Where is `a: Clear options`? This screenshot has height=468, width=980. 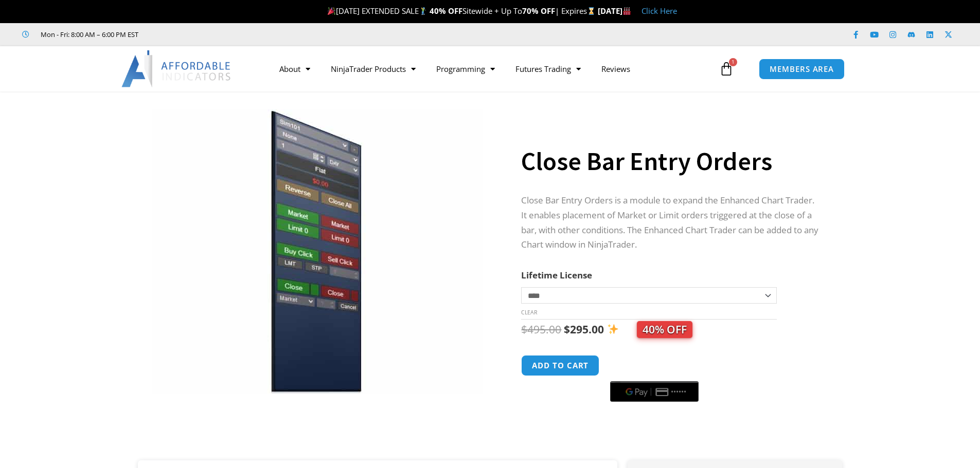
a: Clear options is located at coordinates (529, 312).